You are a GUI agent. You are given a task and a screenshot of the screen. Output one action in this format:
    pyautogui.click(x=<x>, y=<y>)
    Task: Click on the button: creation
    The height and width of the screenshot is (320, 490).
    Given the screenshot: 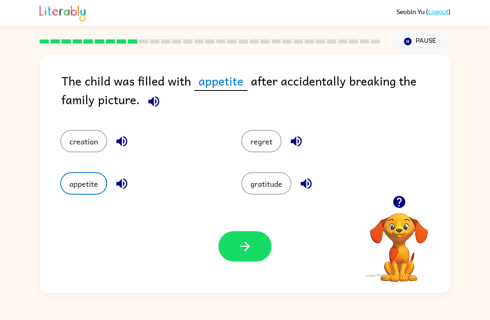 What is the action you would take?
    pyautogui.click(x=83, y=141)
    